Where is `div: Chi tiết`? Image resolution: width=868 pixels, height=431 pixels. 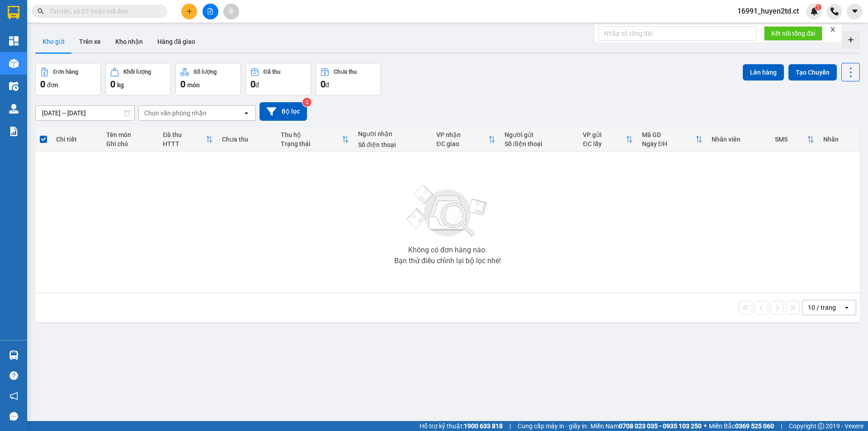
div: Chi tiết is located at coordinates (77, 139).